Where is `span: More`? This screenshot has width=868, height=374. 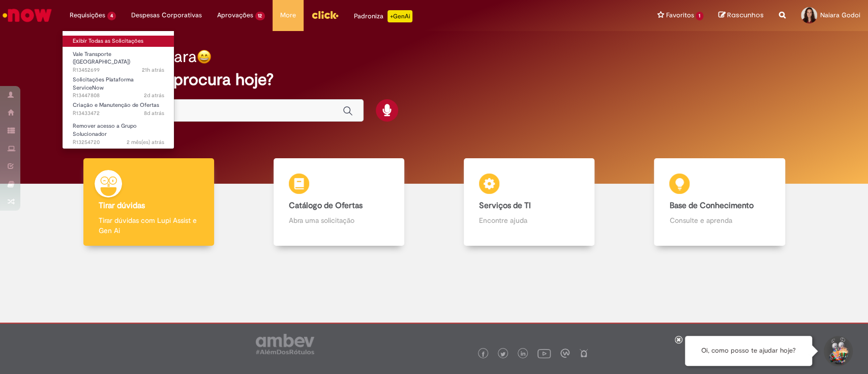 span: More is located at coordinates (288, 15).